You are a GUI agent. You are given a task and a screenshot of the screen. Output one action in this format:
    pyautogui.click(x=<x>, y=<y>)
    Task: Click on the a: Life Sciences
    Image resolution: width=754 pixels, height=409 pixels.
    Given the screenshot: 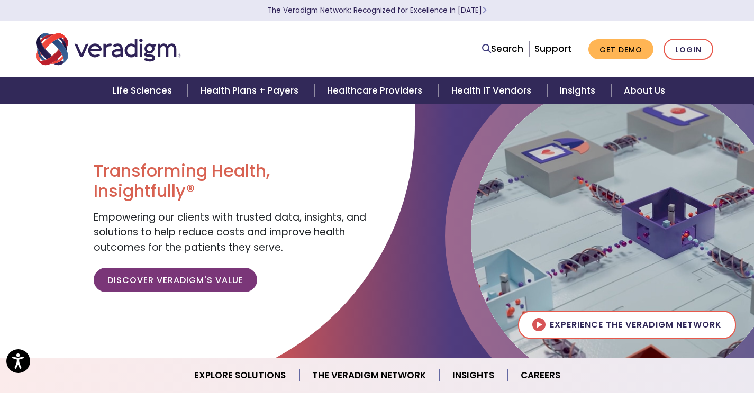 What is the action you would take?
    pyautogui.click(x=144, y=90)
    